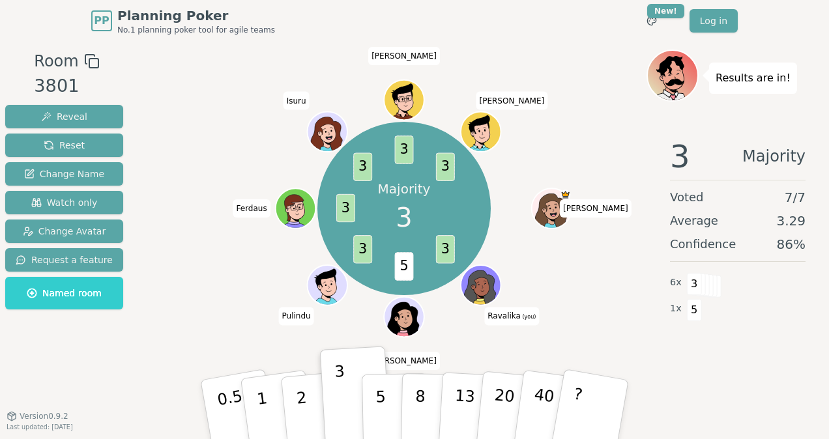 The height and width of the screenshot is (439, 829). What do you see at coordinates (791, 244) in the screenshot?
I see `span: 86 %` at bounding box center [791, 244].